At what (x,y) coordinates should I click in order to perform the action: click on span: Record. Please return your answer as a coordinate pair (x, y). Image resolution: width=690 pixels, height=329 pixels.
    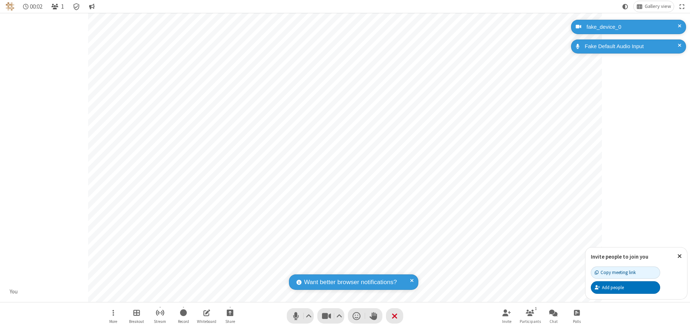
    Looking at the image, I should click on (183, 322).